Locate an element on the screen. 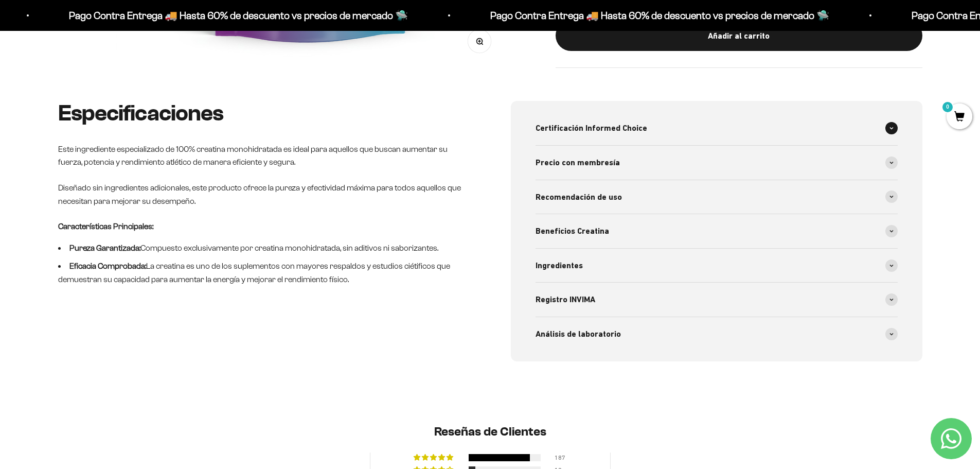  span: Certificación Informed Choice is located at coordinates (591, 128).